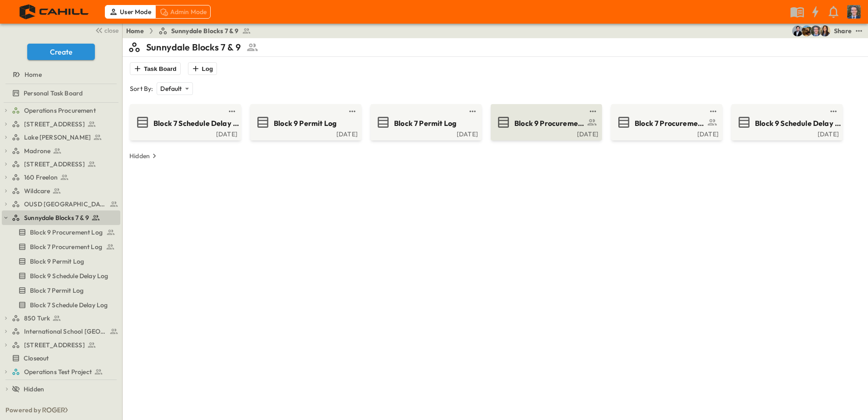  What do you see at coordinates (141, 89) in the screenshot?
I see `p: Sort By:` at bounding box center [141, 89].